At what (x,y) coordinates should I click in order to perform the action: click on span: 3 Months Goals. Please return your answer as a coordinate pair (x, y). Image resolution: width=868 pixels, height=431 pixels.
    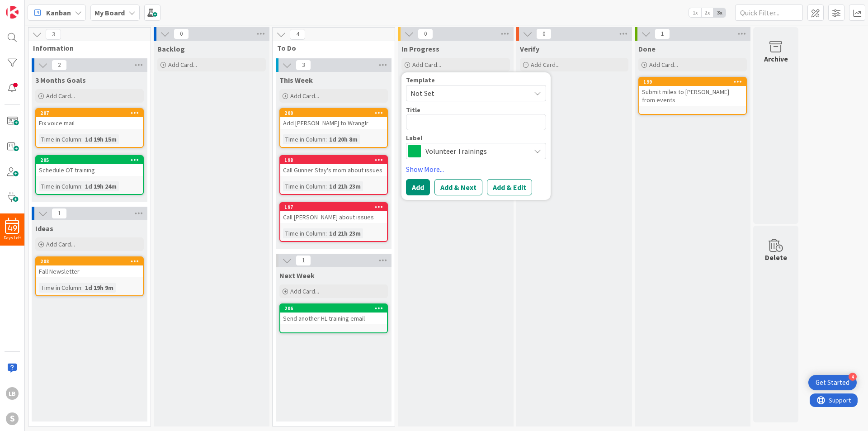
    Looking at the image, I should click on (61, 80).